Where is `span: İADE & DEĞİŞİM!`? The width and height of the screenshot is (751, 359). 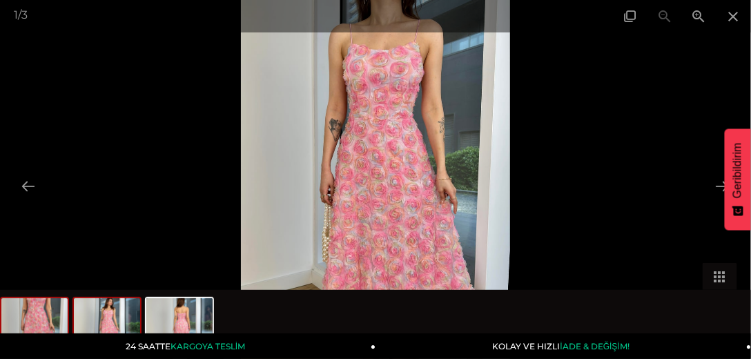 span: İADE & DEĞİŞİM! is located at coordinates (595, 346).